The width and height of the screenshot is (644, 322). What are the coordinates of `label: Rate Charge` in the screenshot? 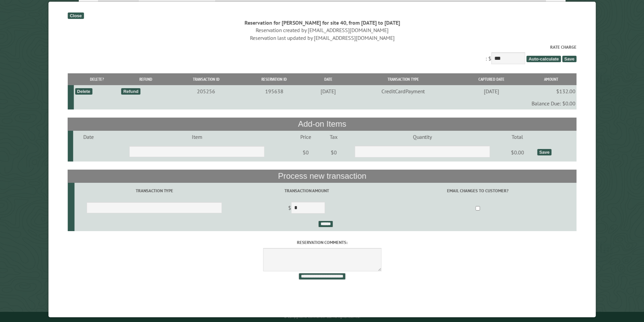 It's located at (322, 47).